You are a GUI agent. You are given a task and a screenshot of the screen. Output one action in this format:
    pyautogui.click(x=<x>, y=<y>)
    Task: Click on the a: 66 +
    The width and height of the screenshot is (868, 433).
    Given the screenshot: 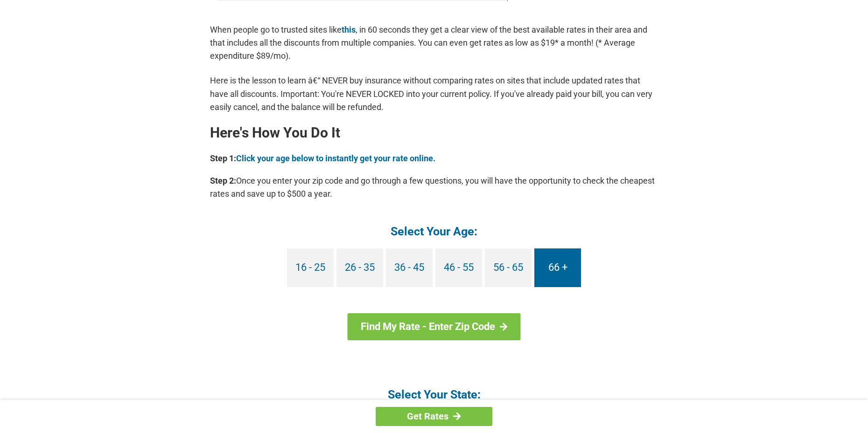 What is the action you would take?
    pyautogui.click(x=558, y=268)
    